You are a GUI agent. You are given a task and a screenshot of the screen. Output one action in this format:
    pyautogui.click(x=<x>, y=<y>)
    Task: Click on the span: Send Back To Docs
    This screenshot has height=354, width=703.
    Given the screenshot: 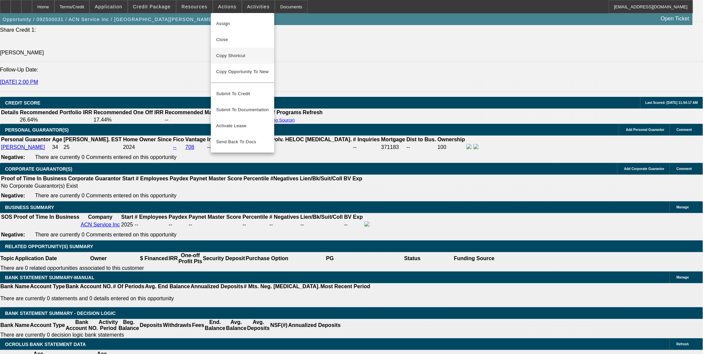 What is the action you would take?
    pyautogui.click(x=243, y=142)
    